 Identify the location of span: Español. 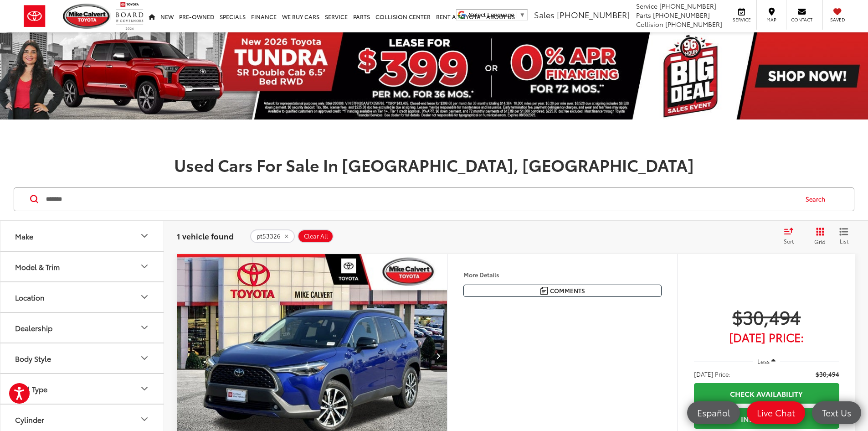
(714, 412).